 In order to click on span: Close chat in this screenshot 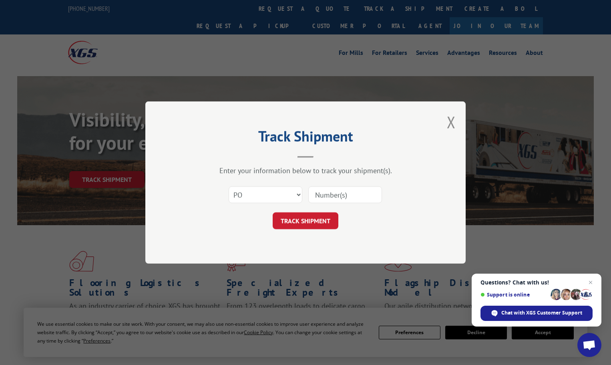, I will do `click(590, 282)`.